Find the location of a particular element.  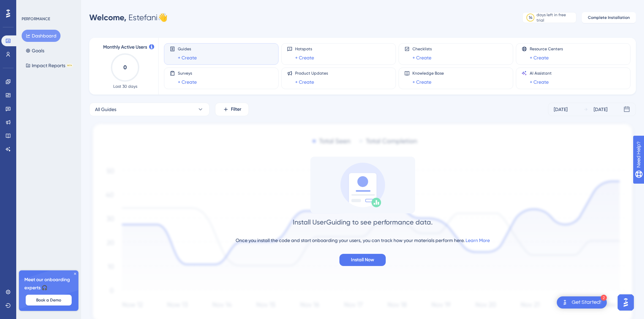

span: Hotspots is located at coordinates (305, 49).